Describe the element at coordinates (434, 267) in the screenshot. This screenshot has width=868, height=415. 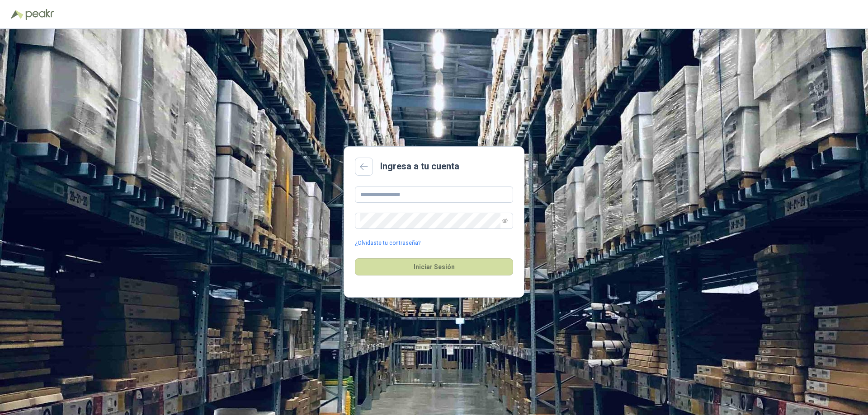
I see `button: Iniciar Sesión` at that location.